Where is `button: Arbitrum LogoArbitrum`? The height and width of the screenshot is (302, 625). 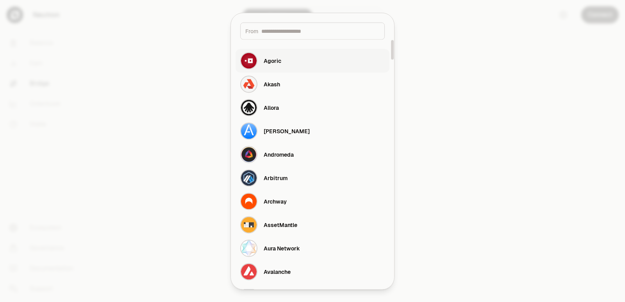
button: Arbitrum LogoArbitrum is located at coordinates (313, 178).